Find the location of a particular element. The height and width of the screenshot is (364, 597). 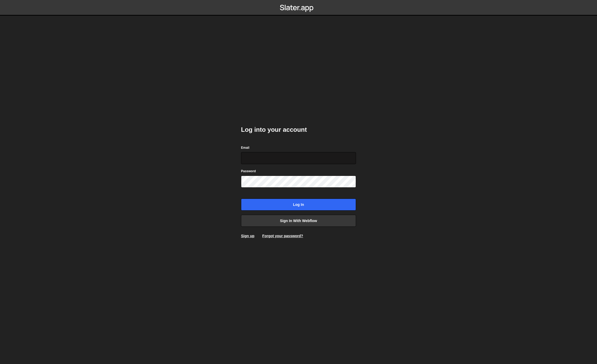

a: Sign up is located at coordinates (247, 236).